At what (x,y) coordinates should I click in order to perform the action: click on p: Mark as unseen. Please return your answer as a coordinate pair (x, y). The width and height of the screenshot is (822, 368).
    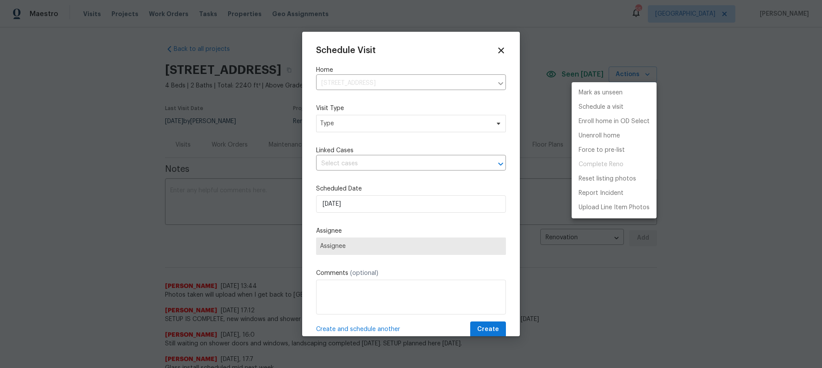
    Looking at the image, I should click on (600, 93).